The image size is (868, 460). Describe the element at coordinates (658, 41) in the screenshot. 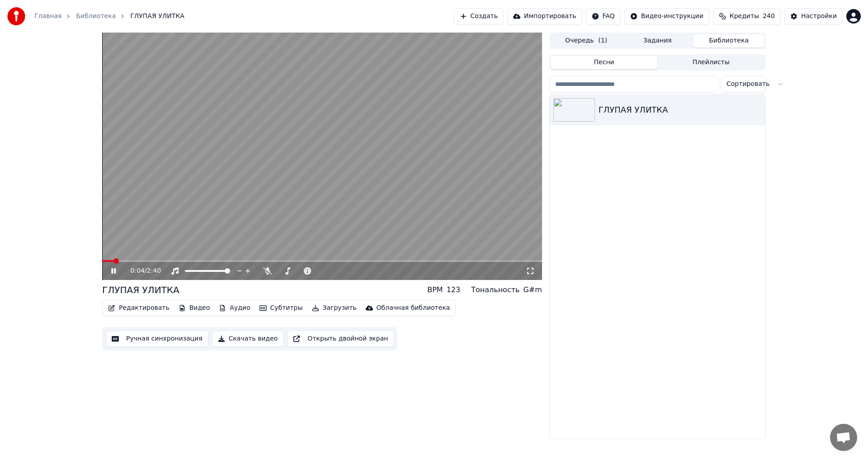

I see `button: Задания` at that location.